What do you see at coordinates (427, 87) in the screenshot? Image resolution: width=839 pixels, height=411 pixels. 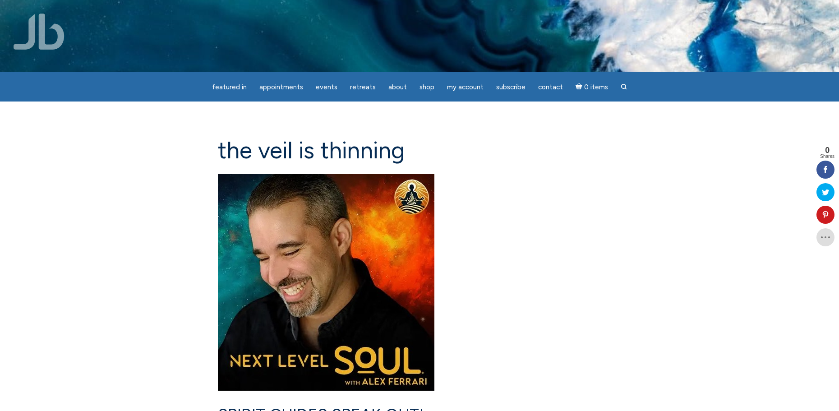 I see `span: Shop` at bounding box center [427, 87].